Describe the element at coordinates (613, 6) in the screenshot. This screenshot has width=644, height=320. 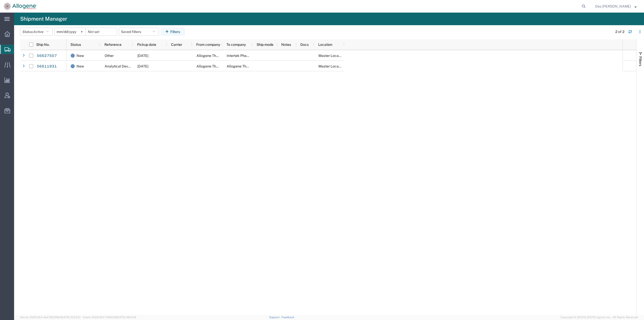
I see `span: Des Charlery` at that location.